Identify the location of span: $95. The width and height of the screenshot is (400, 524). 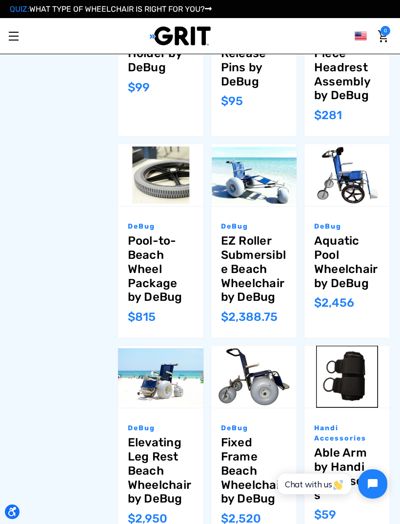
(232, 101).